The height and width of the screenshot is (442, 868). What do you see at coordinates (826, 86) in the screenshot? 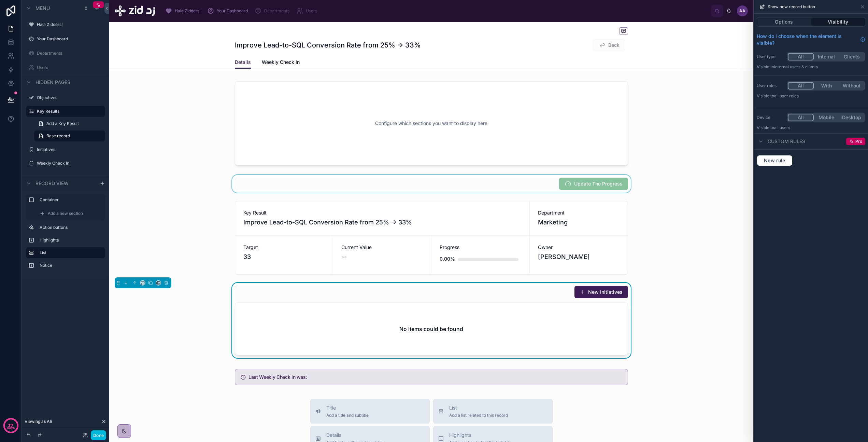
I see `button: With` at bounding box center [826, 86].